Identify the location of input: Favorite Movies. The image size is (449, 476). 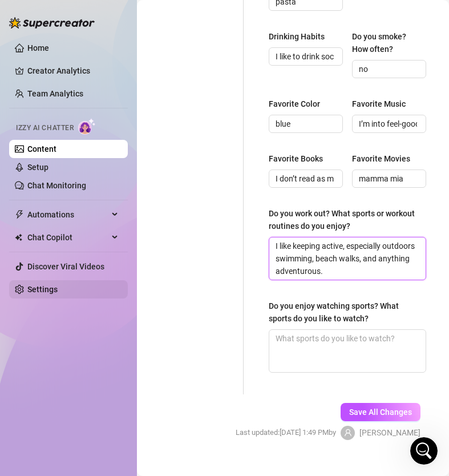
(388, 179).